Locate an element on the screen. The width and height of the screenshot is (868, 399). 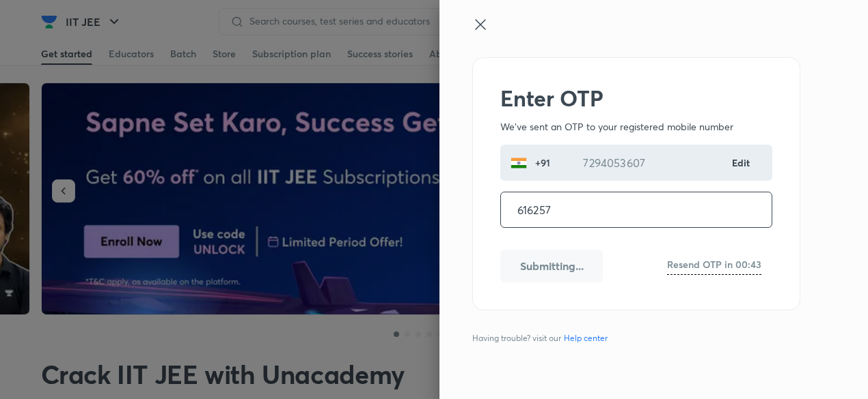
h6: Resend OTP in 00:43 is located at coordinates (714, 264).